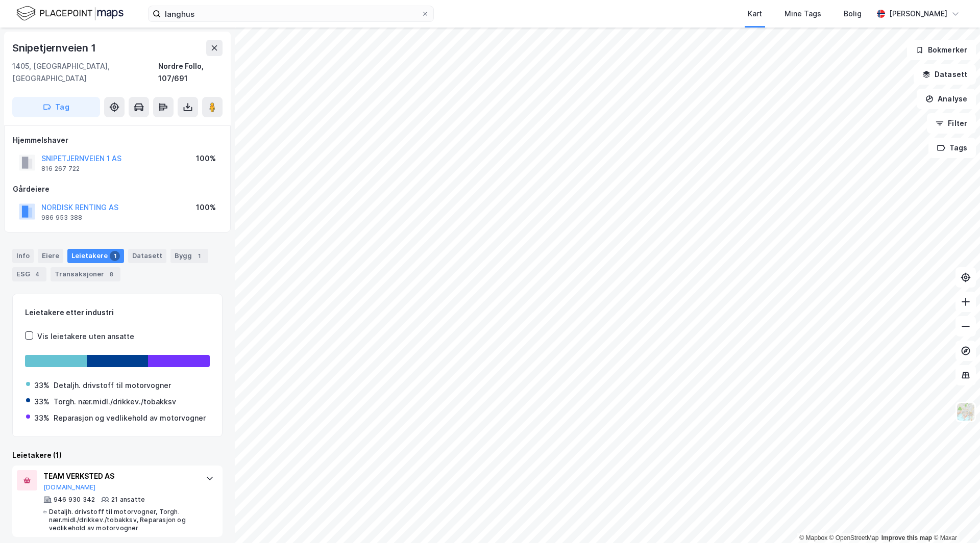 Image resolution: width=980 pixels, height=543 pixels. Describe the element at coordinates (37, 275) in the screenshot. I see `div: 4` at that location.